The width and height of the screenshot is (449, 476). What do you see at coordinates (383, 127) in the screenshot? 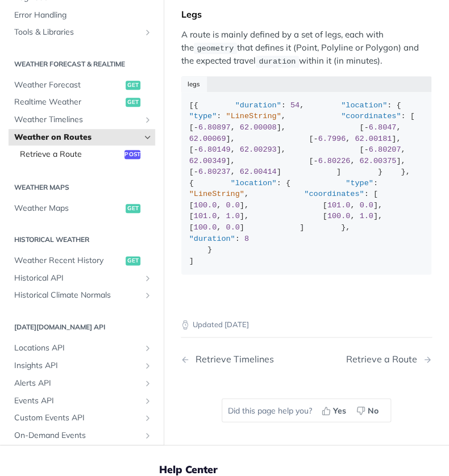
I see `span: 6.8047` at bounding box center [383, 127].